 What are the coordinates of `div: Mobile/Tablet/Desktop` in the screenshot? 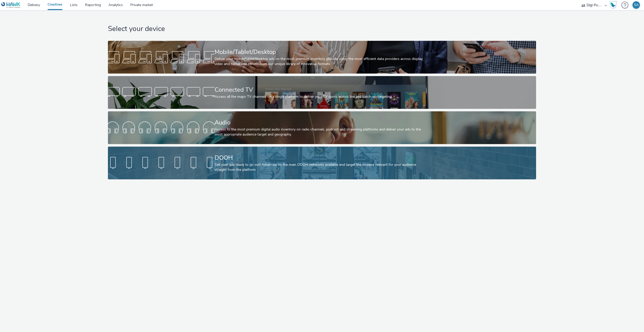 It's located at (321, 52).